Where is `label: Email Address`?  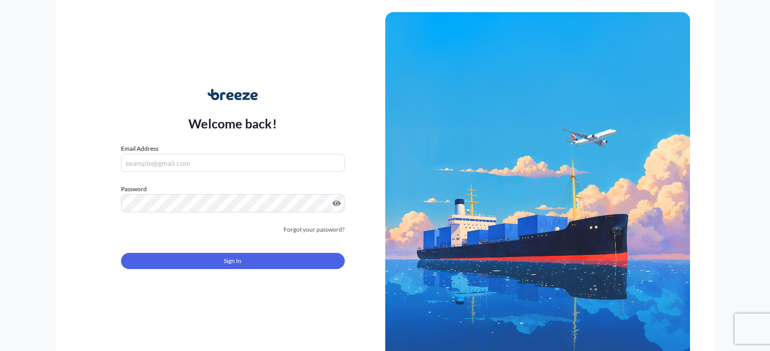 label: Email Address is located at coordinates (140, 149).